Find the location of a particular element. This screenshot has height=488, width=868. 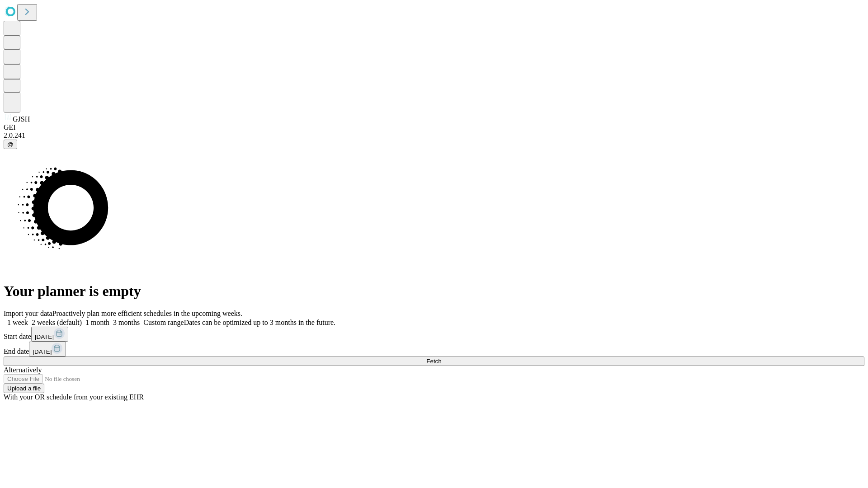

span: GJSH is located at coordinates (22, 119).